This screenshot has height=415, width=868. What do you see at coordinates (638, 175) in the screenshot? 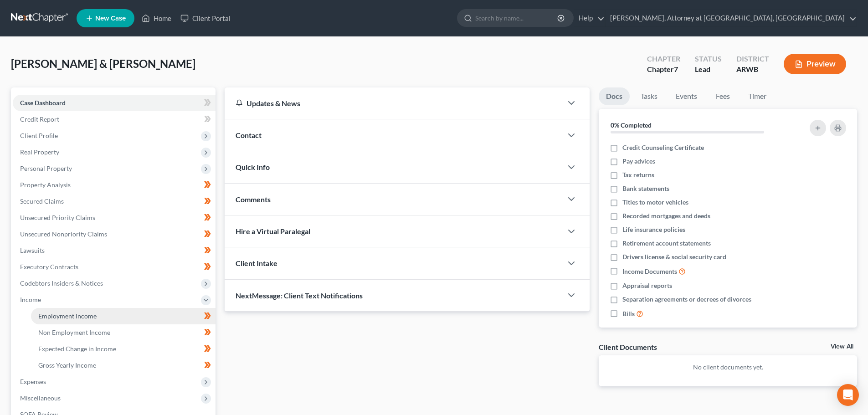
I see `span: Tax returns` at bounding box center [638, 175].